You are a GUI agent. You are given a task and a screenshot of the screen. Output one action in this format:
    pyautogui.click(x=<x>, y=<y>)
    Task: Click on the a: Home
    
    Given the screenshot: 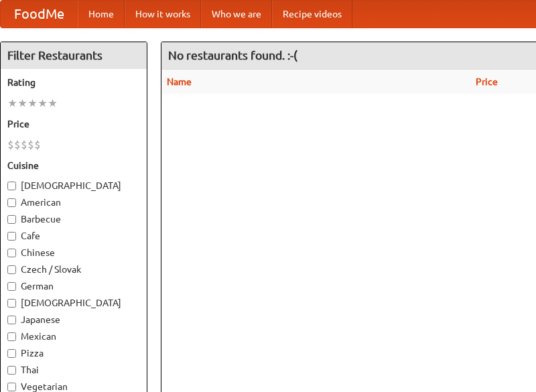 What is the action you would take?
    pyautogui.click(x=101, y=14)
    